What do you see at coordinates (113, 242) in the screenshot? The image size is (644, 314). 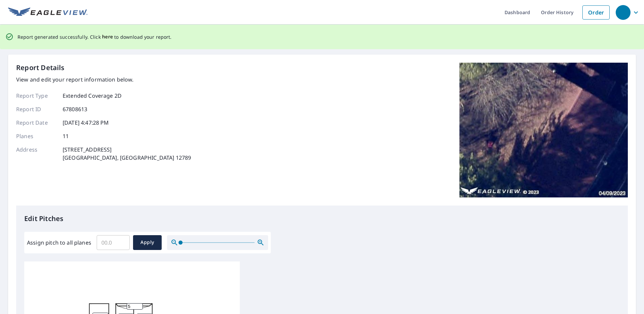 I see `input: 00.0` at bounding box center [113, 242].